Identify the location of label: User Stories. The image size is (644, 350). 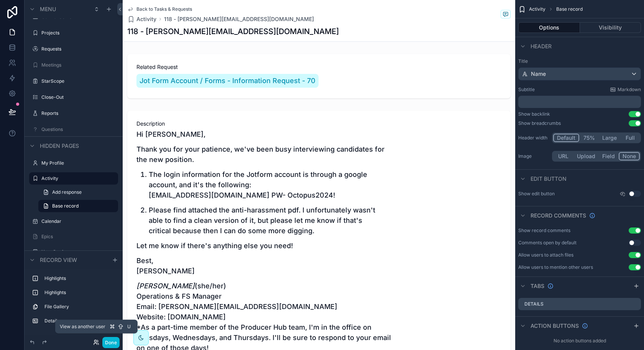
(79, 252).